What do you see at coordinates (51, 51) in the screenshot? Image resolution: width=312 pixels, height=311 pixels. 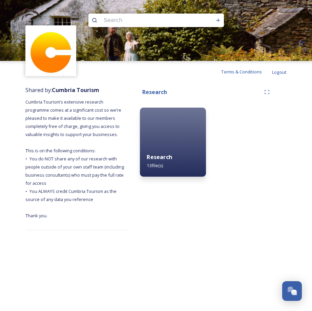 I see `img: images.jpg` at bounding box center [51, 51].